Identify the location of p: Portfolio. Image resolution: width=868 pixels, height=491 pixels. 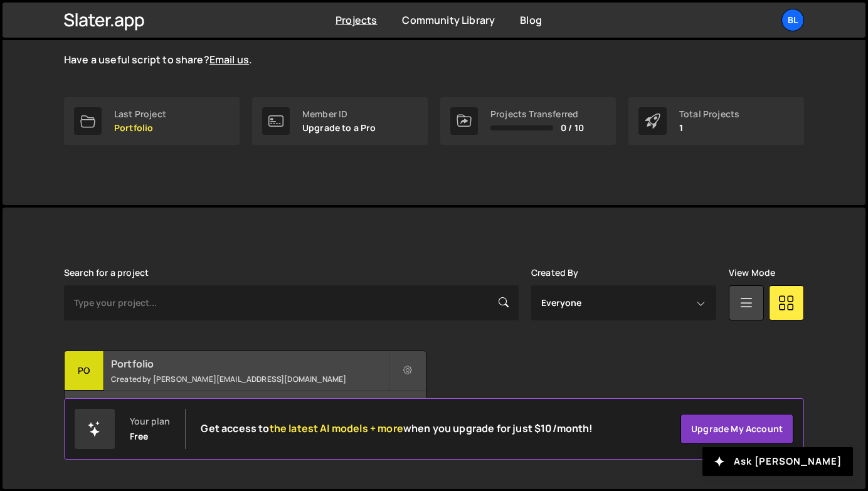
(140, 128).